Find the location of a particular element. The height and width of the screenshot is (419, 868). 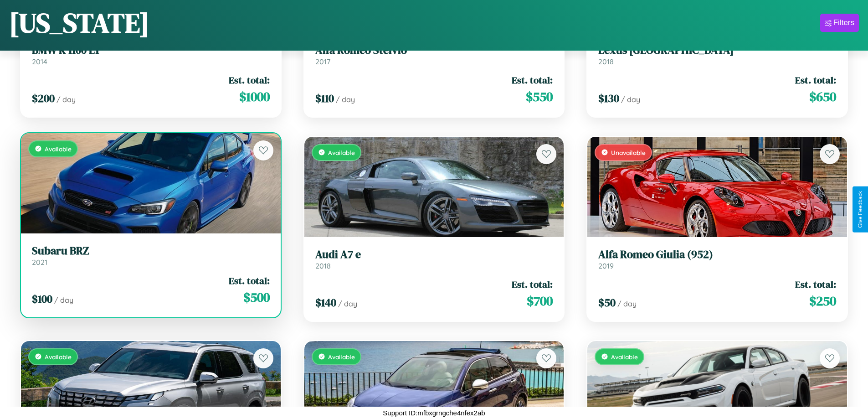

span: $ 1000 is located at coordinates (254, 96).